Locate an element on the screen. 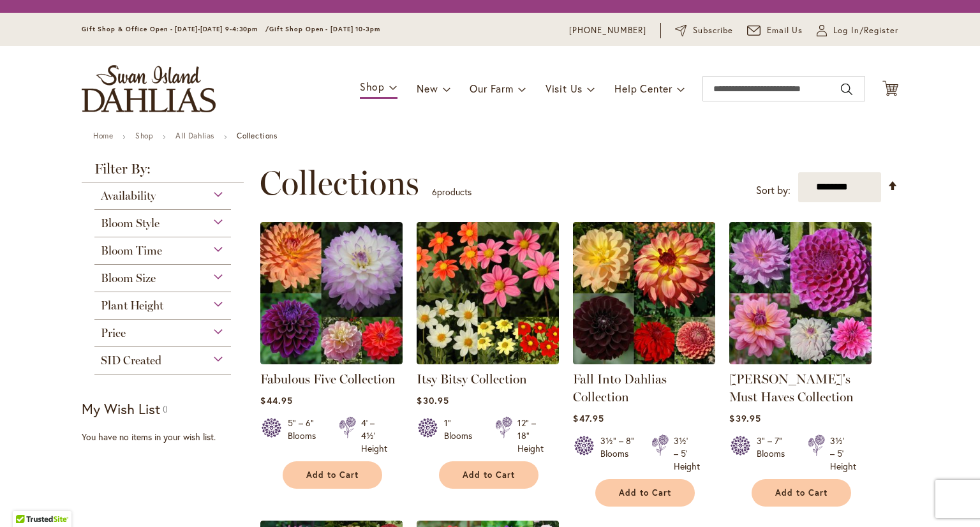 Image resolution: width=980 pixels, height=527 pixels. button: Search is located at coordinates (847, 90).